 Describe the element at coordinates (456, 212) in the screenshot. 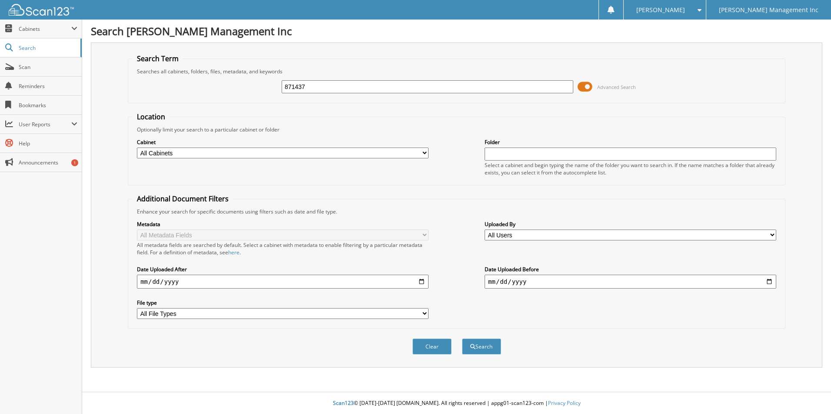

I see `div: Enhance your search for specific documents using filters such as date and file type.` at that location.